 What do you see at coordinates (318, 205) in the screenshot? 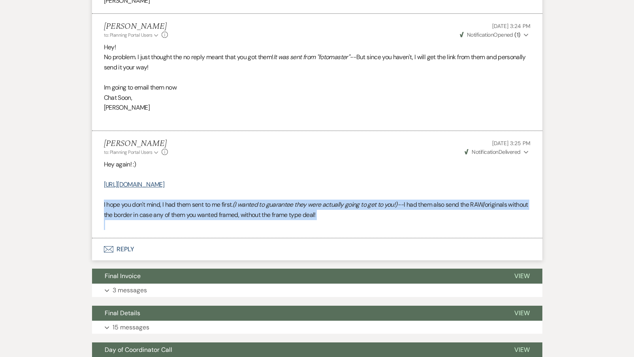
I see `em: (I wanted to guarantee they were actually going to get to you!)--` at bounding box center [318, 205].